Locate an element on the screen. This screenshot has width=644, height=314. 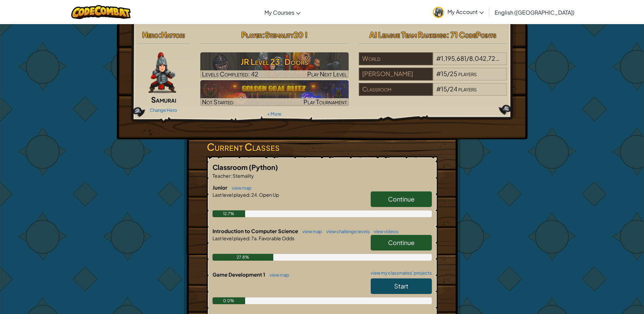
span: 7a. is located at coordinates (254, 238).